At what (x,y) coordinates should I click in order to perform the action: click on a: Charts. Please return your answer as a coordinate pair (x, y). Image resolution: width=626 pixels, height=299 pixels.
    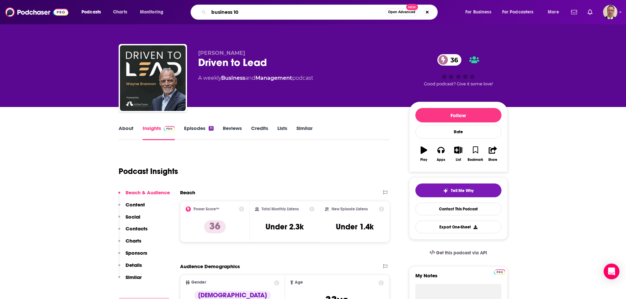
    Looking at the image, I should click on (120, 12).